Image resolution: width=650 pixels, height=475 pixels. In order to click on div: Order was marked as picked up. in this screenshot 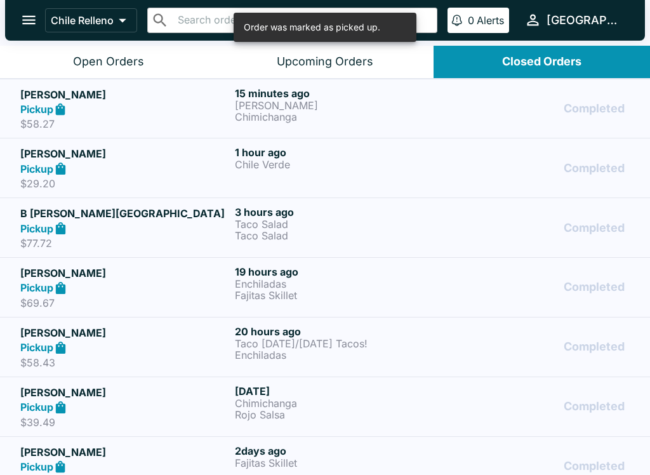, I will do `click(312, 27)`.